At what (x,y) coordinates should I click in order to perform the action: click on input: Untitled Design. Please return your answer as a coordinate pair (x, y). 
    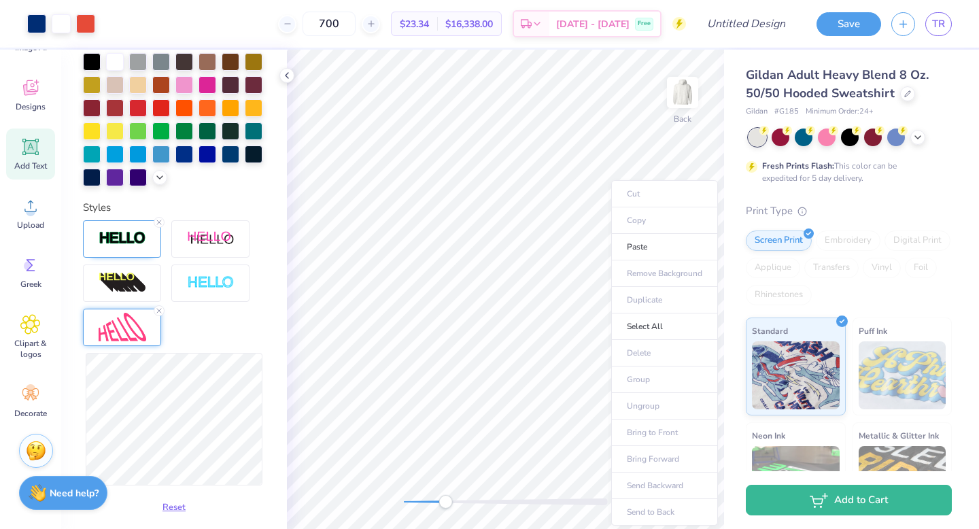
    Looking at the image, I should click on (746, 24).